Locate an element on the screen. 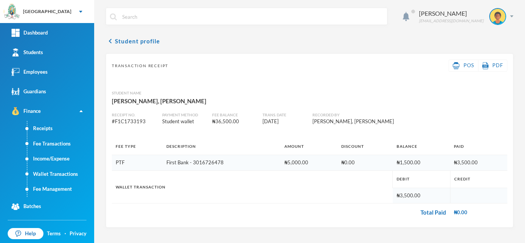 The width and height of the screenshot is (525, 243). th: Balance is located at coordinates (422, 147).